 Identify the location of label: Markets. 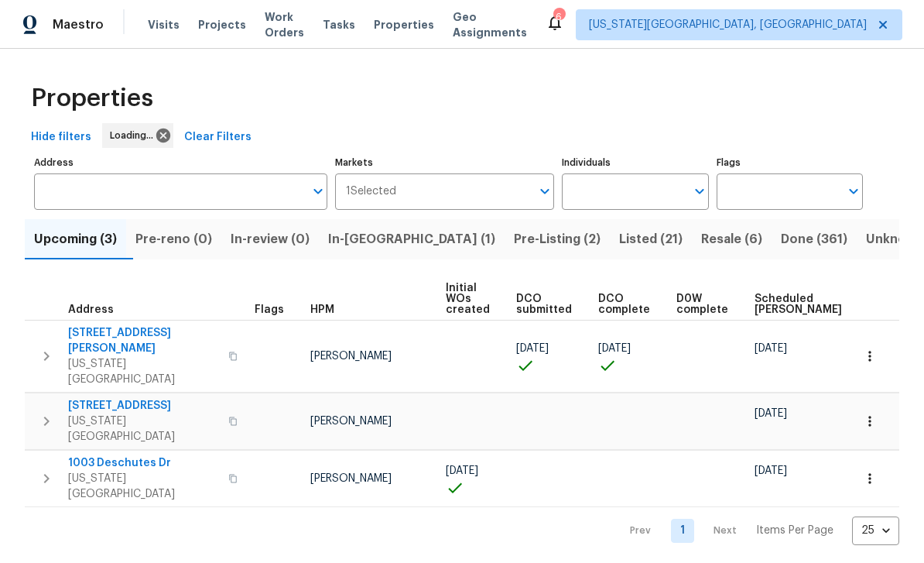
(445, 163).